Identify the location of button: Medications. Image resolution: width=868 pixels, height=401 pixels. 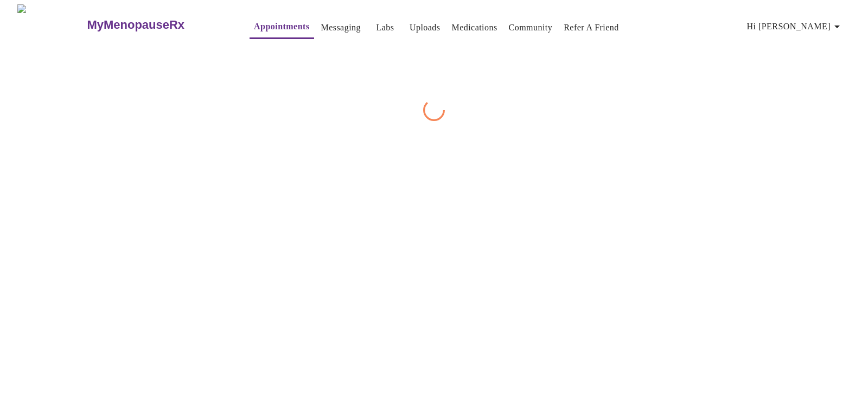
(474, 28).